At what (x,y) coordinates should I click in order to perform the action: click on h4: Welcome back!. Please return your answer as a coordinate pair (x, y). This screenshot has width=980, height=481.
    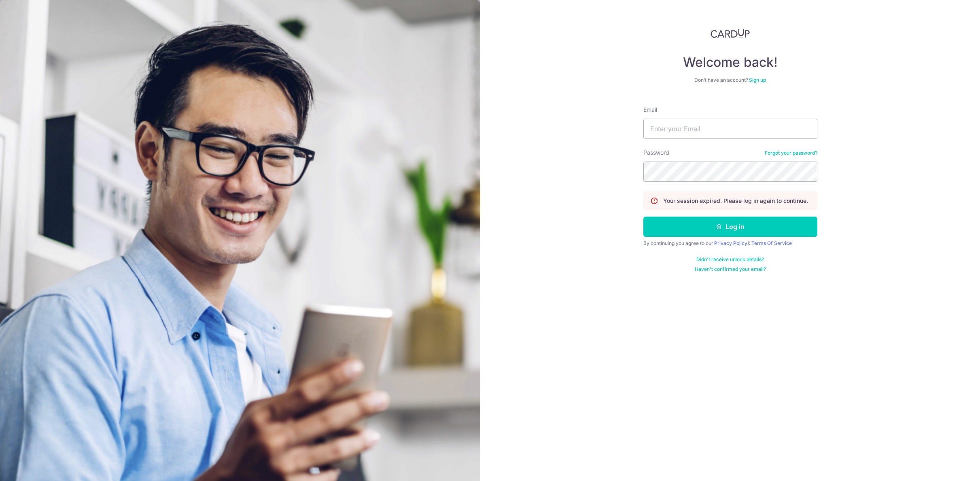
    Looking at the image, I should click on (730, 62).